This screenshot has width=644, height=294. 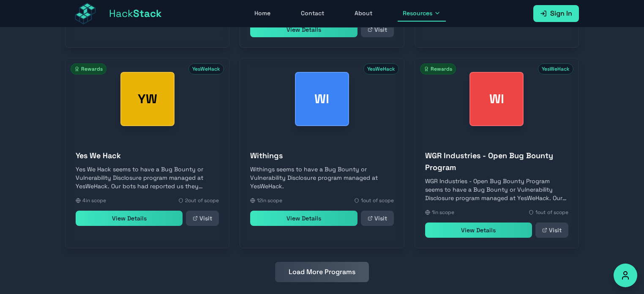 I want to click on p: Yes We Hack seems to have a Bug Bounty or Vulnerability Disclosure program managed at YesWeHack. ..., so click(x=147, y=178).